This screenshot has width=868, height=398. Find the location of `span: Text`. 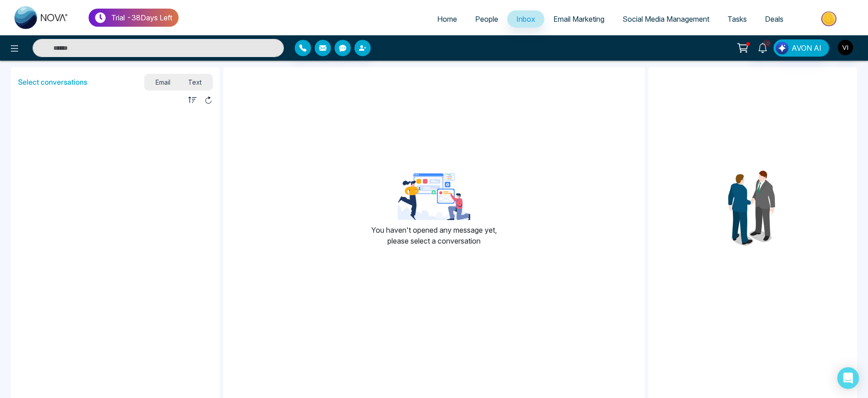

span: Text is located at coordinates (195, 82).